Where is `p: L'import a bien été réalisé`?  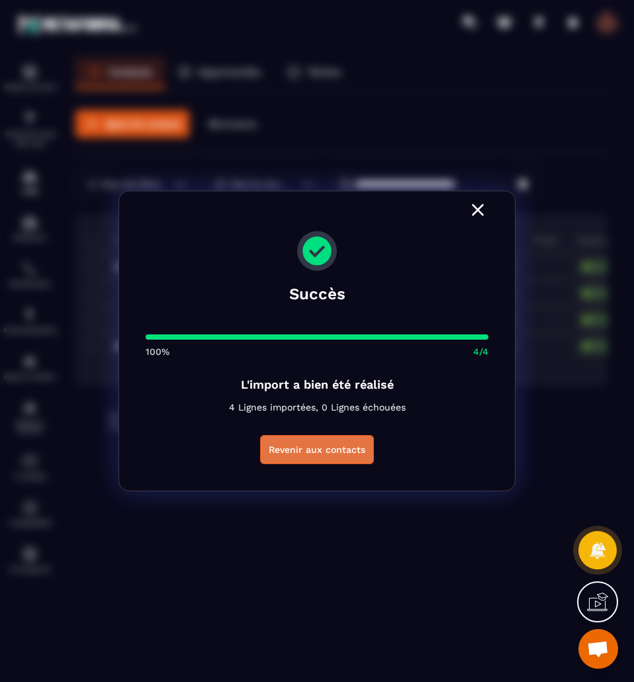
p: L'import a bien été réalisé is located at coordinates (317, 385).